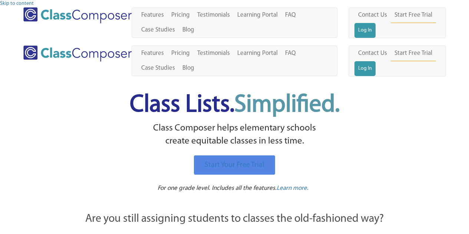  I want to click on span: Learn more., so click(293, 188).